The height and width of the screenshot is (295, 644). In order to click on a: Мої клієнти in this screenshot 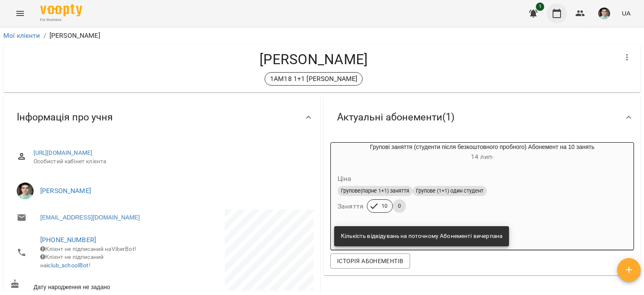, I will do `click(22, 35)`.